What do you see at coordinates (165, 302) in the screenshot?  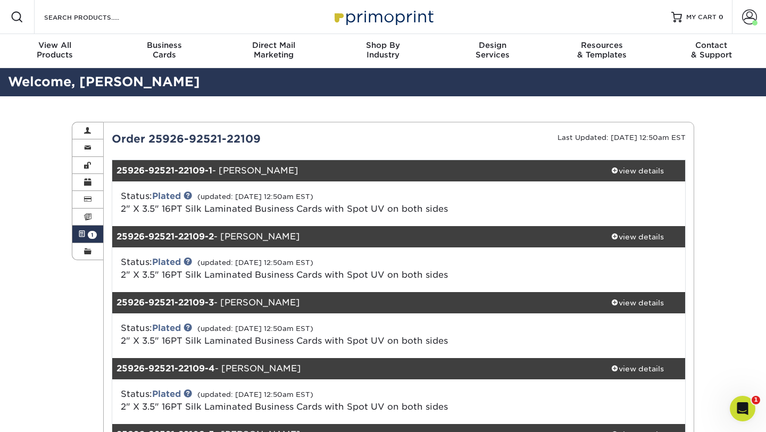 I see `strong: 25926-92521-22109-3` at bounding box center [165, 302].